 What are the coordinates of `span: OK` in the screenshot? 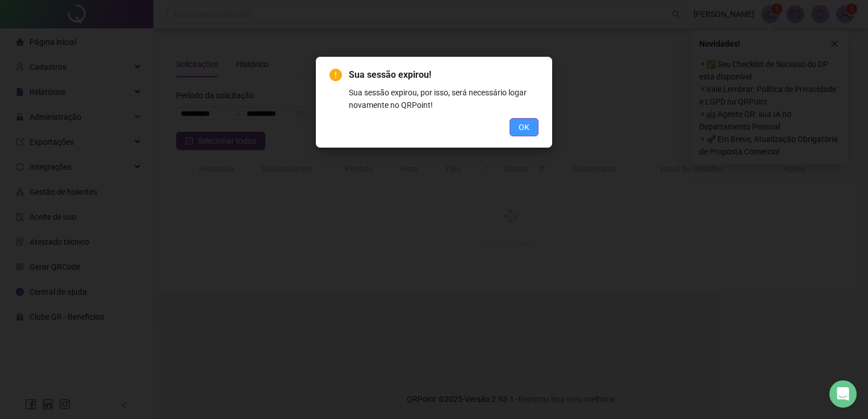 It's located at (524, 127).